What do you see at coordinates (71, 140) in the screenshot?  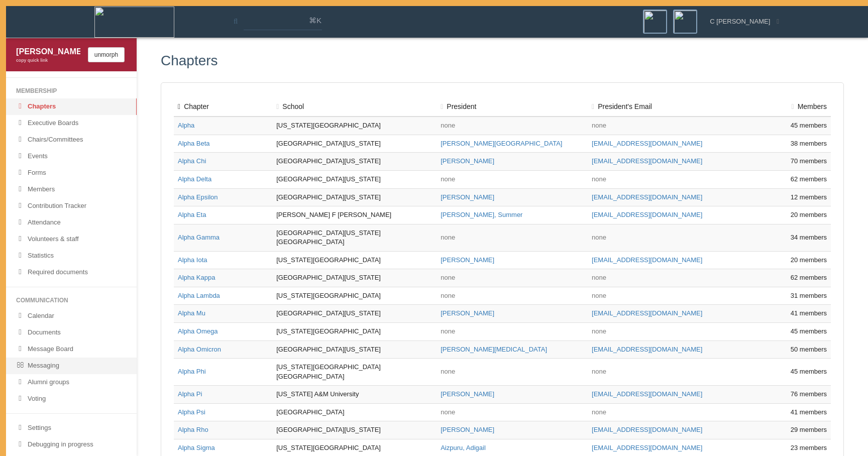 I see `a: Chairs/Committees` at bounding box center [71, 140].